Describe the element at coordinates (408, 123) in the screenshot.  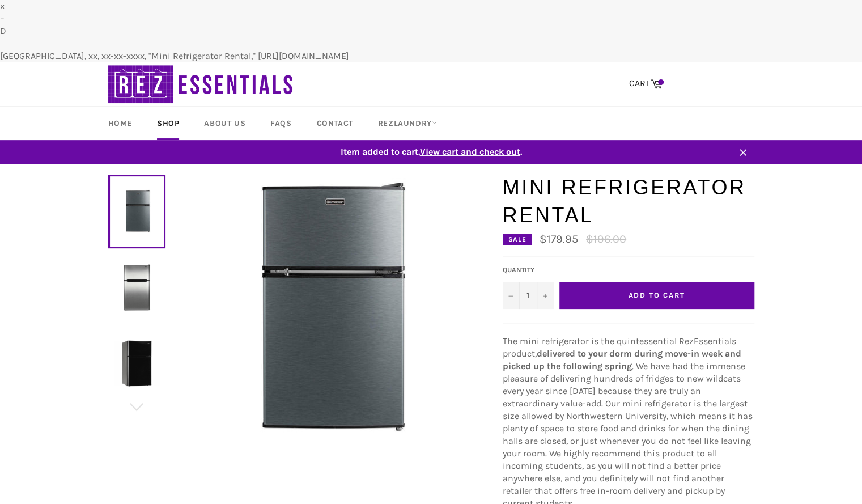
I see `a: RezLaundry` at that location.